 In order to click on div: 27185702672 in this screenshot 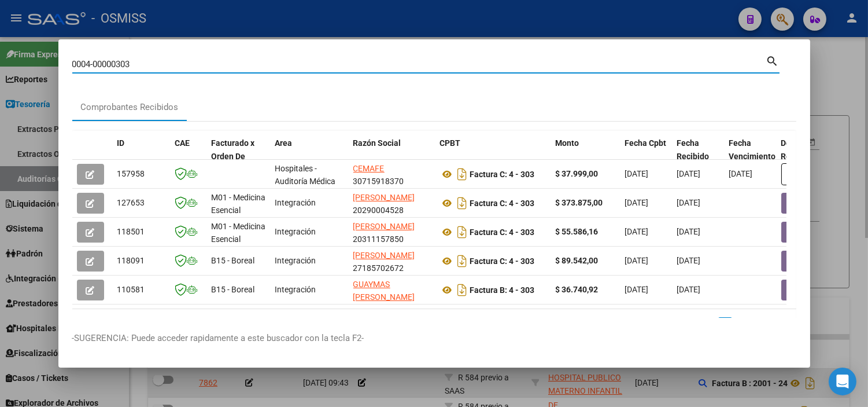, I will do `click(392, 261)`.